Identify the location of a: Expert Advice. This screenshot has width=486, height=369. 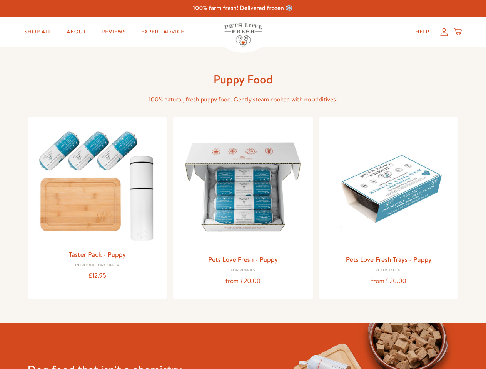
(163, 32).